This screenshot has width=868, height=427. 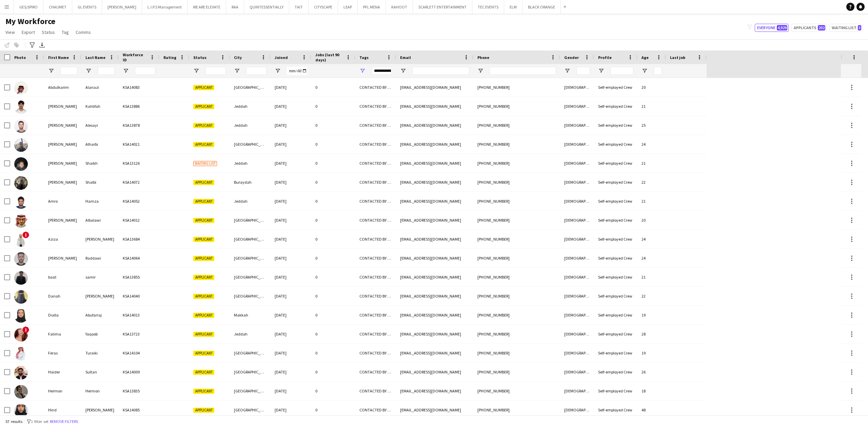 What do you see at coordinates (139, 258) in the screenshot?
I see `div: KSA14064` at bounding box center [139, 258].